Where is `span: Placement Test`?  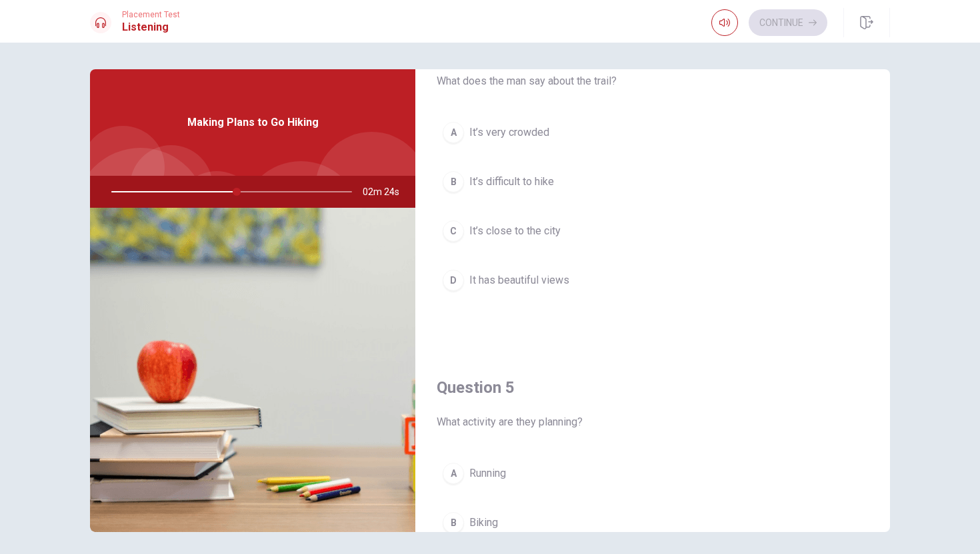
span: Placement Test is located at coordinates (151, 14).